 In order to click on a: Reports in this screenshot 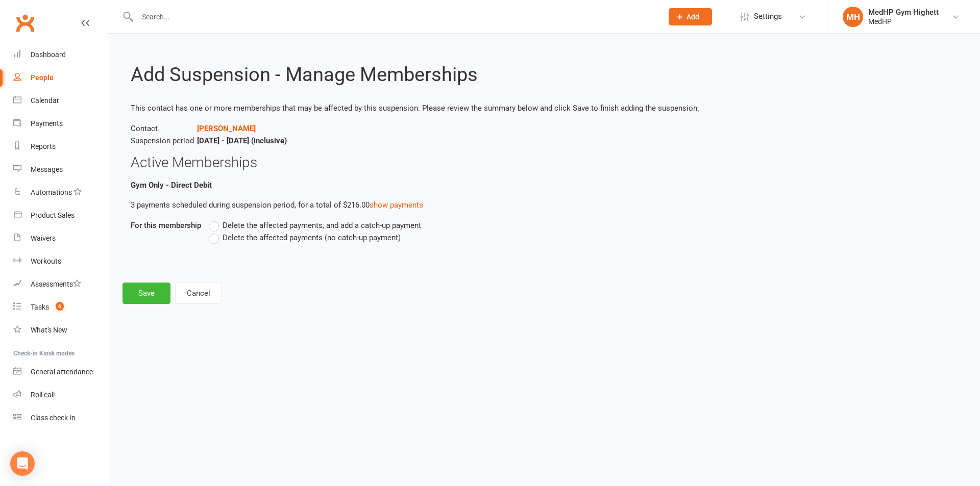, I will do `click(60, 147)`.